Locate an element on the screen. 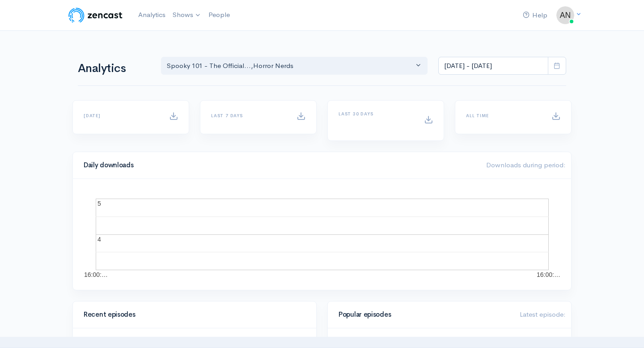 This screenshot has width=644, height=348. span: Latest episode: is located at coordinates (542, 314).